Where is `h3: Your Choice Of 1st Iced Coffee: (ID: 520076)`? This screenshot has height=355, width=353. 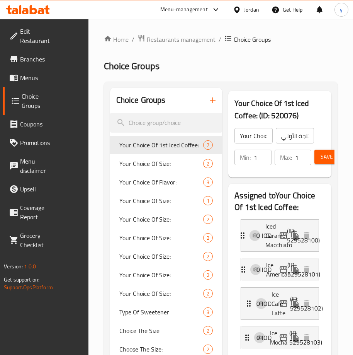
h3: Your Choice Of 1st Iced Coffee: (ID: 520076) is located at coordinates (280, 109).